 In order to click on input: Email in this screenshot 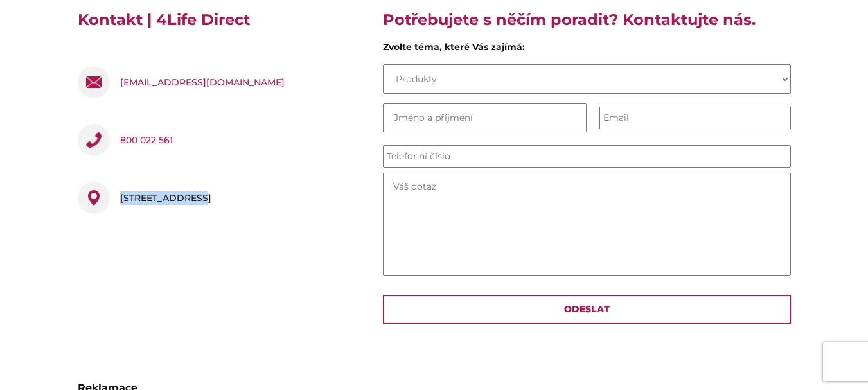, I will do `click(695, 117)`.